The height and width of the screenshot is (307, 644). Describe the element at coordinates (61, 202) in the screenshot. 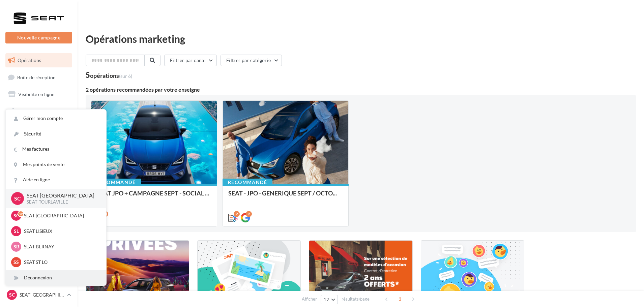

I see `p: SEAT-TOURLAVILLE` at that location.